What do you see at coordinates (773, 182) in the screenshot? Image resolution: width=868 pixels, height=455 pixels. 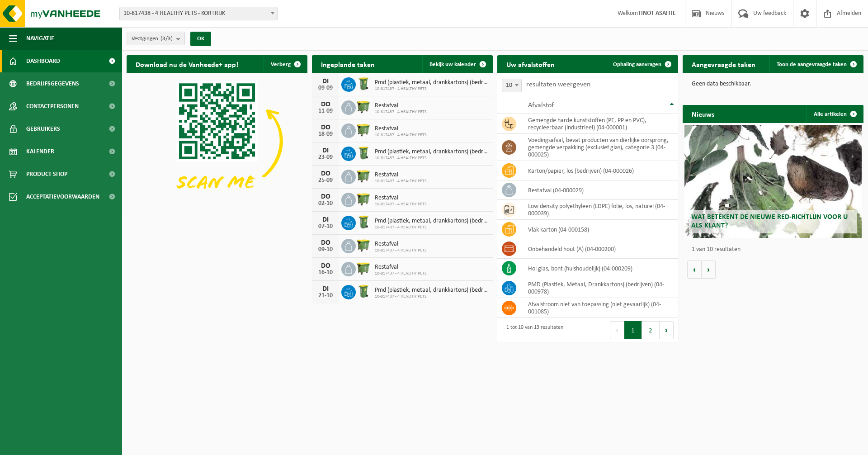 I see `a: Wat betekent de nieuwe RED-richtlijn voor u als klant?` at bounding box center [773, 182].